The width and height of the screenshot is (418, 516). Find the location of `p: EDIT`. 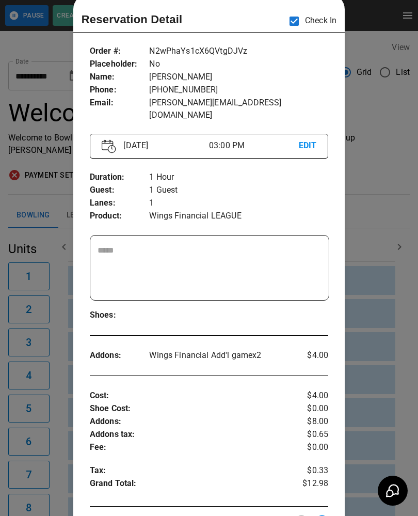

p: EDIT is located at coordinates (308, 146).